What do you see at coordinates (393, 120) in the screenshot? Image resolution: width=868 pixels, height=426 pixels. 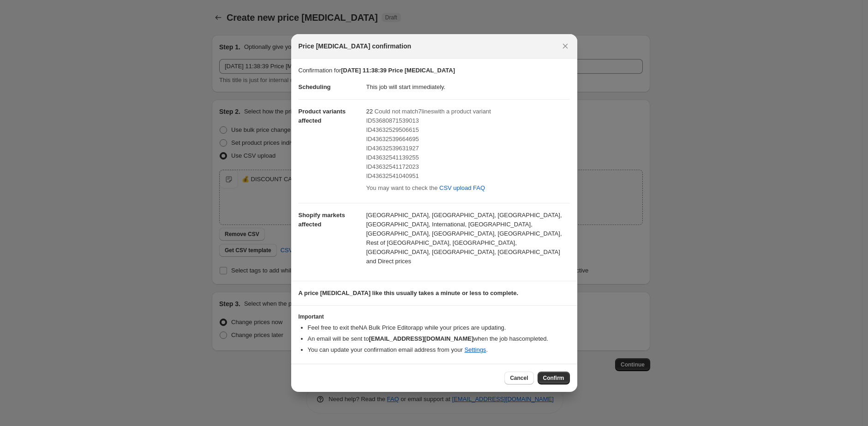 I see `span: ID53680871539013` at bounding box center [393, 120].